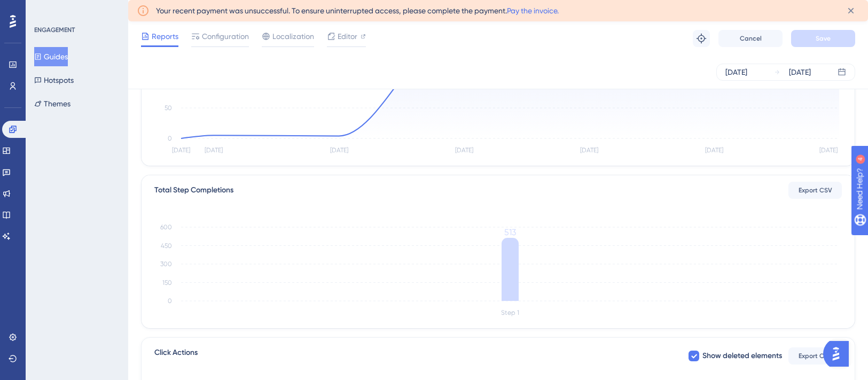 This screenshot has height=380, width=868. Describe the element at coordinates (54, 80) in the screenshot. I see `button: Hotspots` at that location.